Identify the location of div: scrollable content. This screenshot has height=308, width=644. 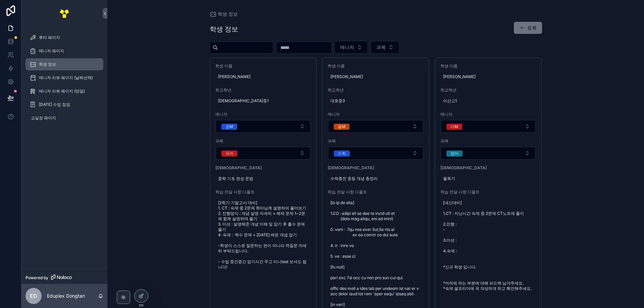
(64, 80).